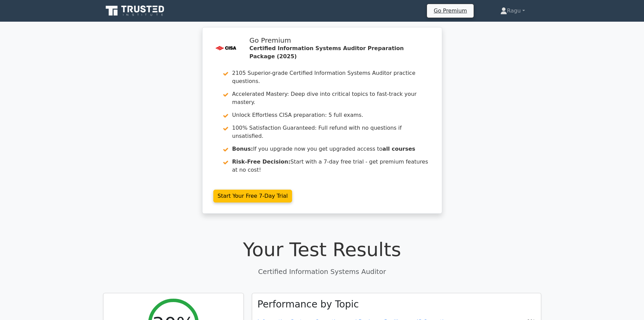 The width and height of the screenshot is (644, 320). What do you see at coordinates (322, 249) in the screenshot?
I see `h1: Your Test Results` at bounding box center [322, 249].